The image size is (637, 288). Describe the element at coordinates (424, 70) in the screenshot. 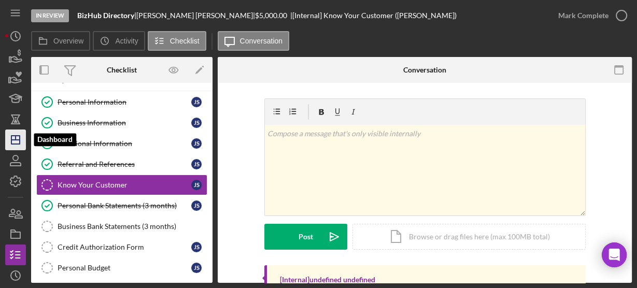

I see `div: Conversation` at that location.